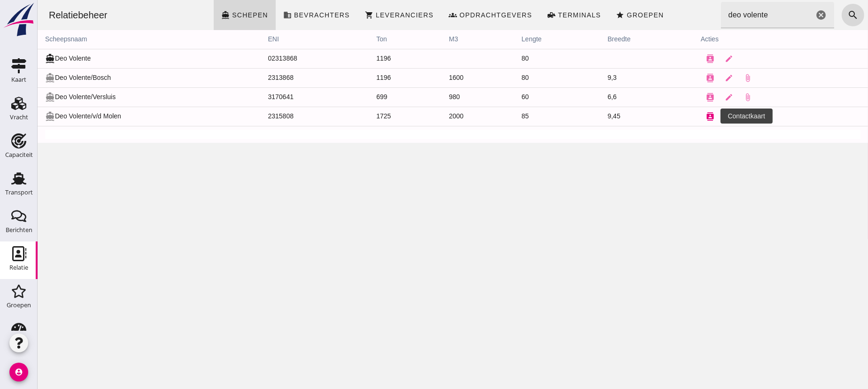 This screenshot has height=389, width=868. Describe the element at coordinates (19, 154) in the screenshot. I see `div: Capaciteit` at that location.